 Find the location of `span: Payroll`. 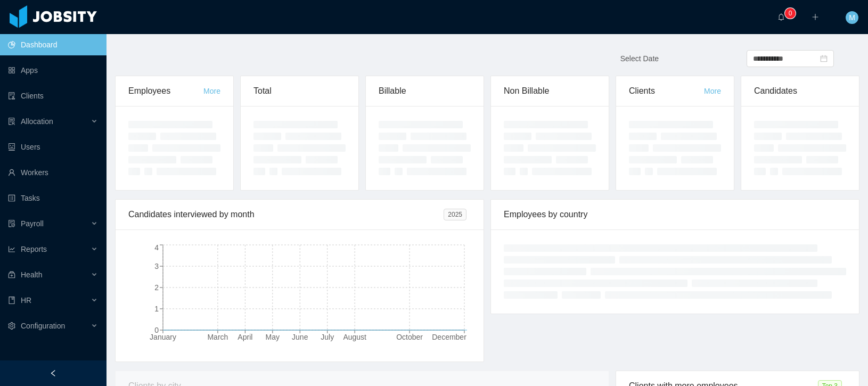

span: Payroll is located at coordinates (32, 223).